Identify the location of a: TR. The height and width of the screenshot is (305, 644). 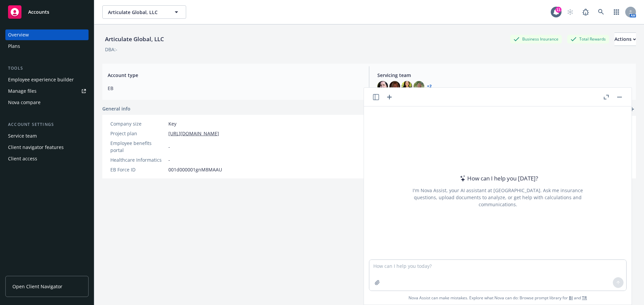
(584, 298).